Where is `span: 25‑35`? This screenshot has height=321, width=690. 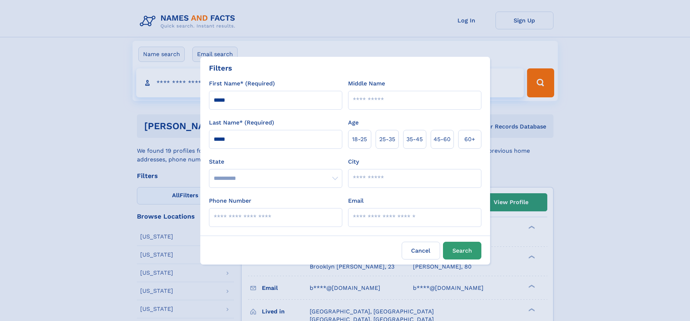 span: 25‑35 is located at coordinates (387, 140).